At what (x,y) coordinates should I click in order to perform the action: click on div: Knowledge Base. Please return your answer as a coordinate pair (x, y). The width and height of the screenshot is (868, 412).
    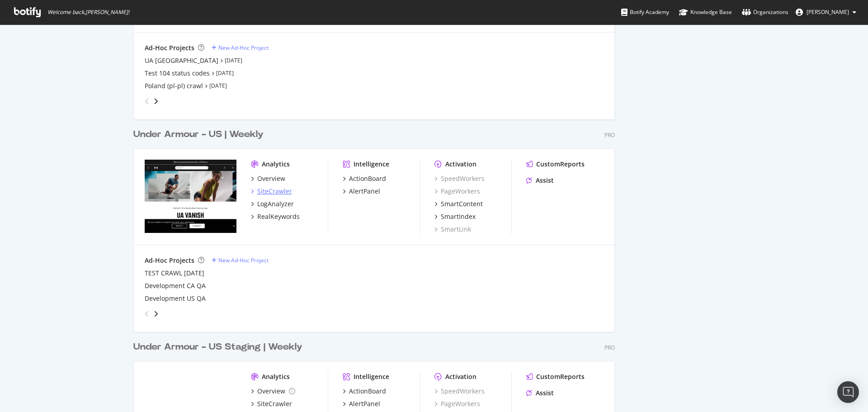
    Looking at the image, I should click on (705, 12).